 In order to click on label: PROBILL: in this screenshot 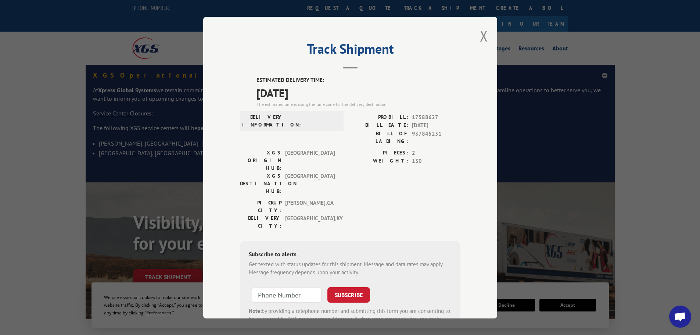, I will do `click(379, 117)`.